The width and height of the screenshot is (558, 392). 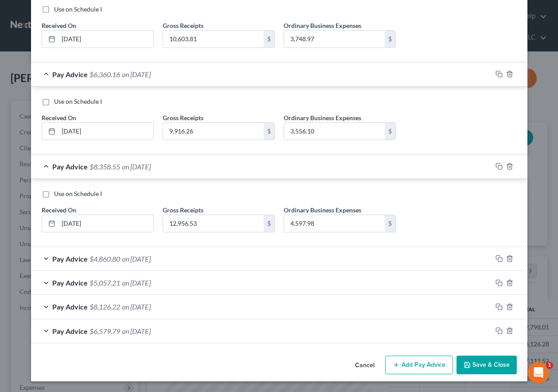 I want to click on button: Save & Close, so click(x=487, y=365).